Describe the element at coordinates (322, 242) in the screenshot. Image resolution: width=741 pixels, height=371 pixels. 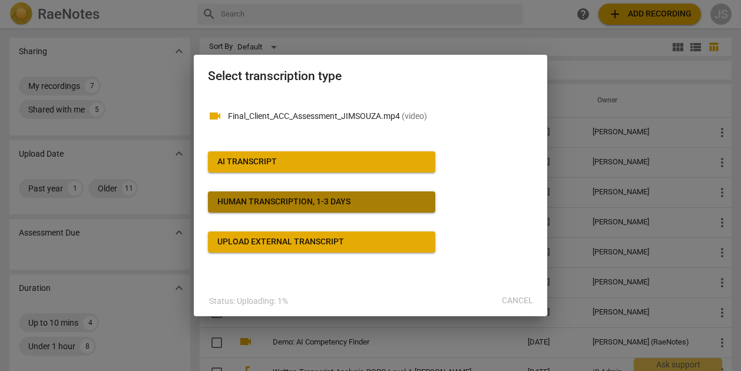
I see `button: Upload external transcript` at that location.